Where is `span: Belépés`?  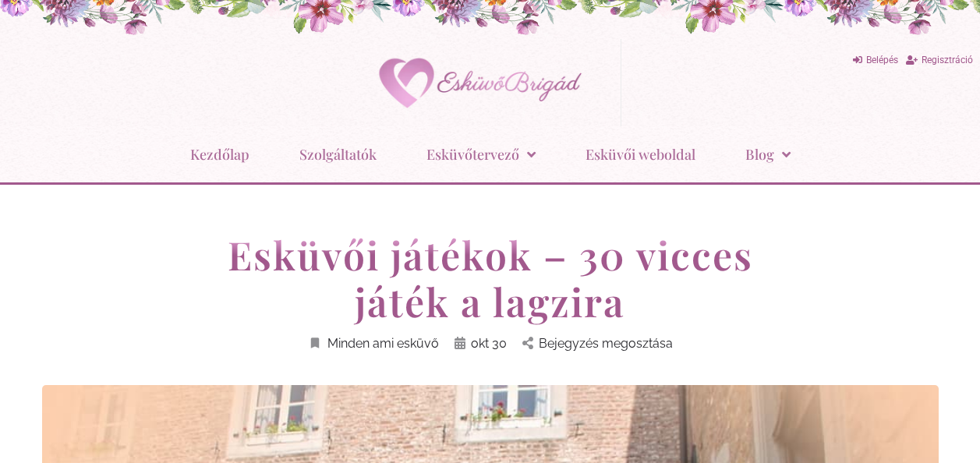
span: Belépés is located at coordinates (881, 60).